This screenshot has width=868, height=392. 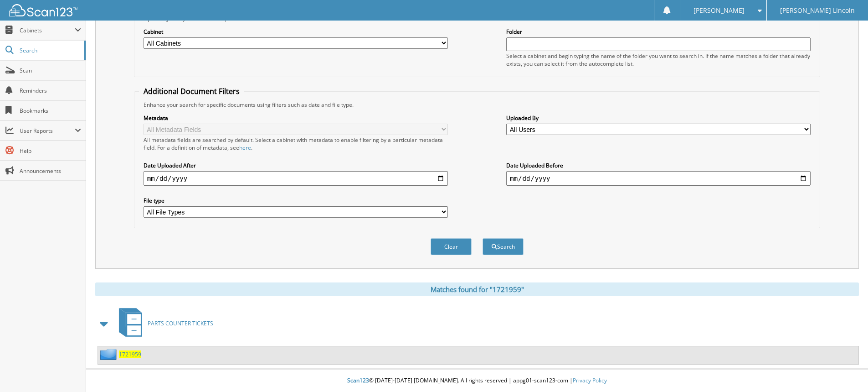 What do you see at coordinates (659, 118) in the screenshot?
I see `label: Uploaded By` at bounding box center [659, 118].